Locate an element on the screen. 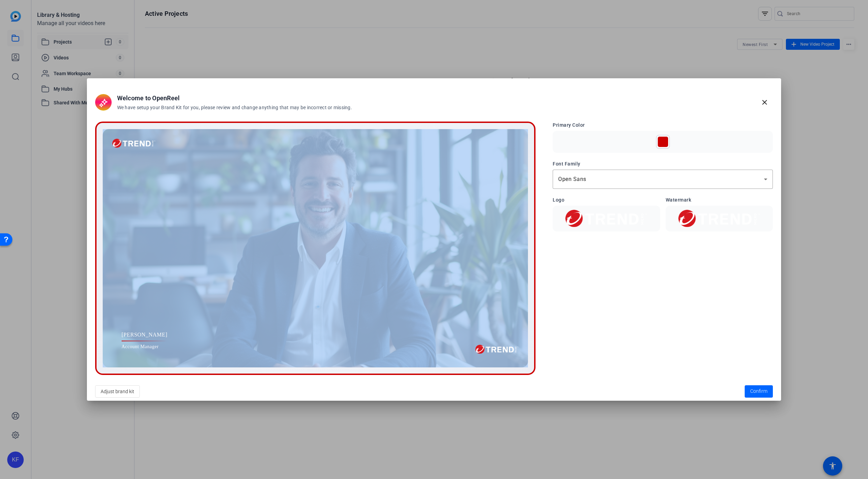 The width and height of the screenshot is (868, 479). h3: Font Family is located at coordinates (663, 164).